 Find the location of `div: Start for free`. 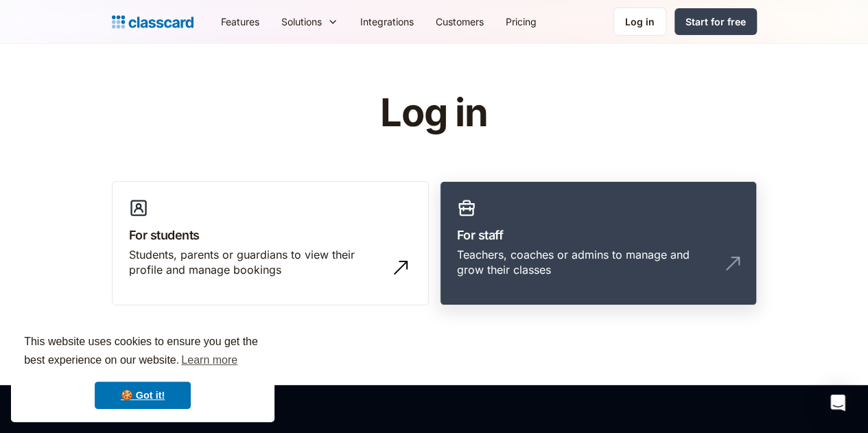

div: Start for free is located at coordinates (715, 21).